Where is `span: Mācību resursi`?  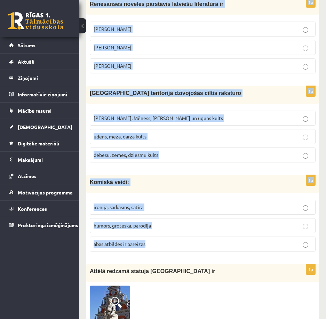 span: Mācību resursi is located at coordinates (34, 111).